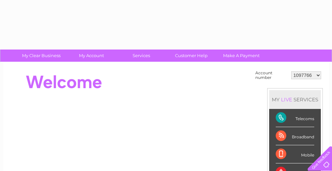  Describe the element at coordinates (295, 118) in the screenshot. I see `div: Telecoms` at that location.